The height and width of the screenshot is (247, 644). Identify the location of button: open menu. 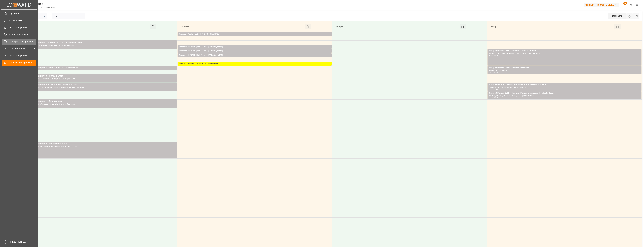
(44, 16).